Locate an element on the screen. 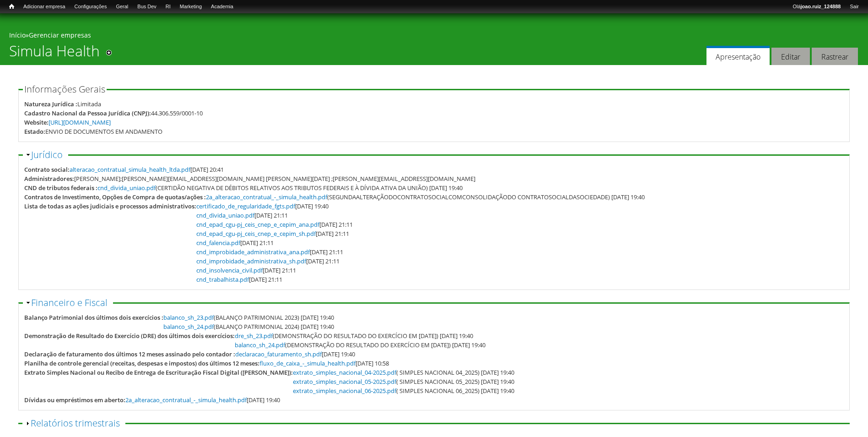 The width and height of the screenshot is (868, 437). div: Cadastro Nacional da Pessoa Jurídica (CNPJ): is located at coordinates (88, 113).